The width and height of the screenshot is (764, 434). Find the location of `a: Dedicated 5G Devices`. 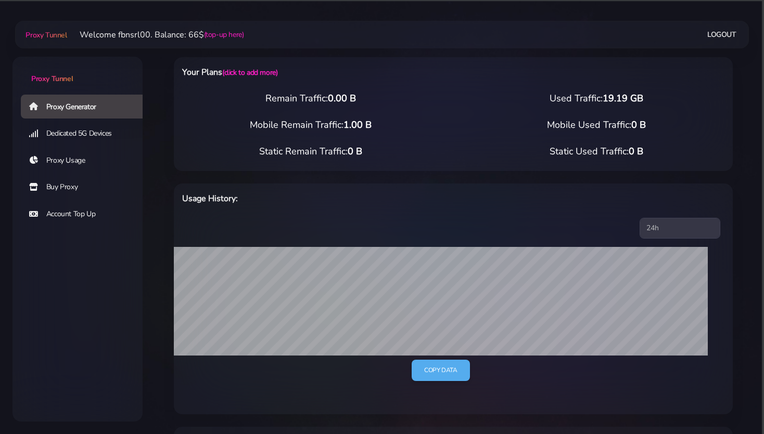

a: Dedicated 5G Devices is located at coordinates (86, 134).